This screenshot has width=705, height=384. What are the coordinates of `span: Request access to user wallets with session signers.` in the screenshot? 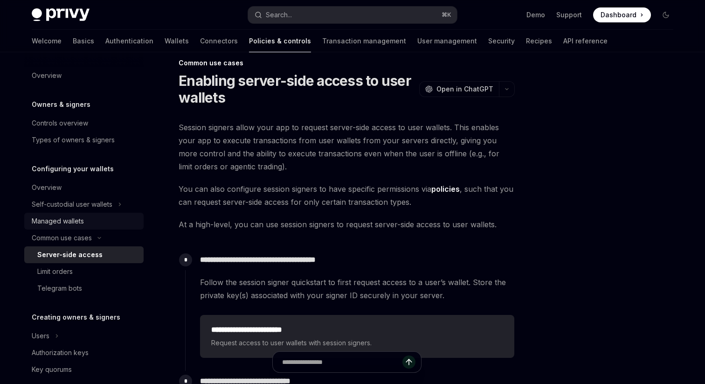 It's located at (357, 343).